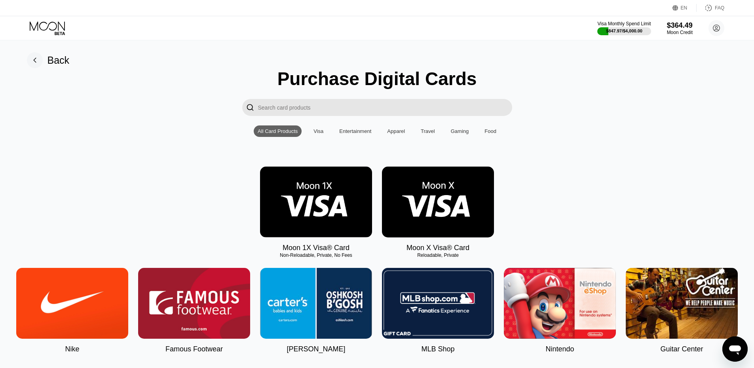  What do you see at coordinates (72, 349) in the screenshot?
I see `div: Nike` at bounding box center [72, 349].